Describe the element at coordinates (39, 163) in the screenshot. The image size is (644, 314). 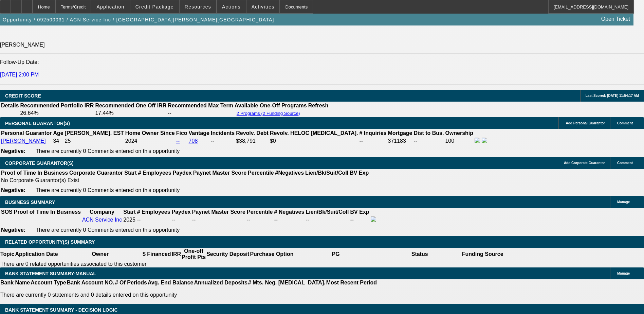
I see `span: CORPORATE GUARANTOR(S)` at that location.